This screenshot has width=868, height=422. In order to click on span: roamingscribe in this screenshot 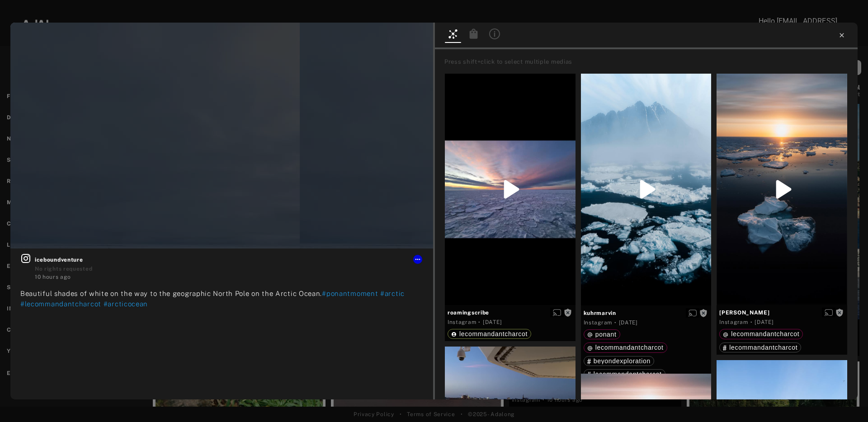, I will do `click(510, 313)`.